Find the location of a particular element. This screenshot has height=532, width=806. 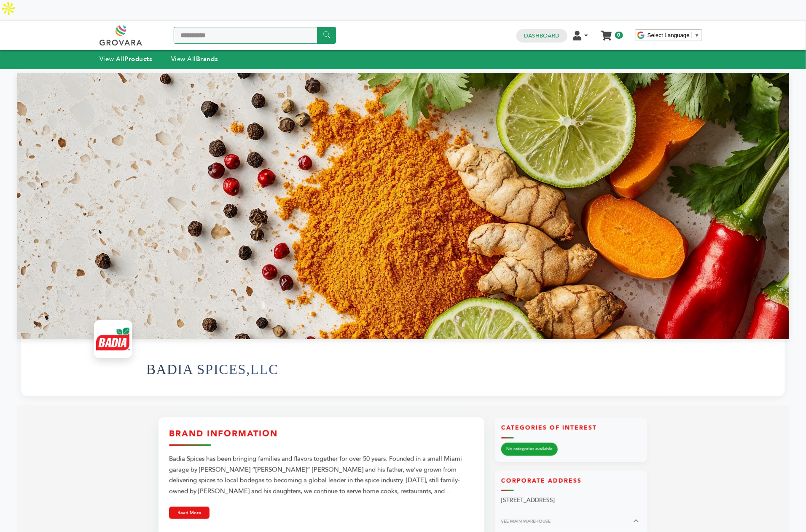

a: My Cart is located at coordinates (606, 33).